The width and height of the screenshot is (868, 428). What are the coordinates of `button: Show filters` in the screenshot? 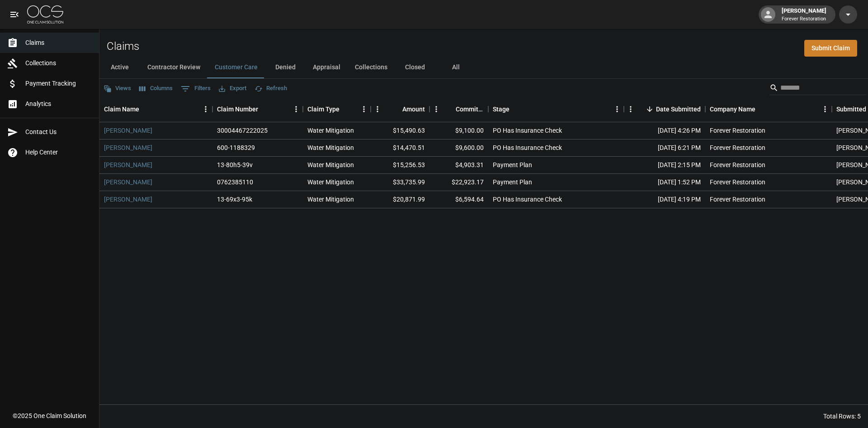 It's located at (196, 89).